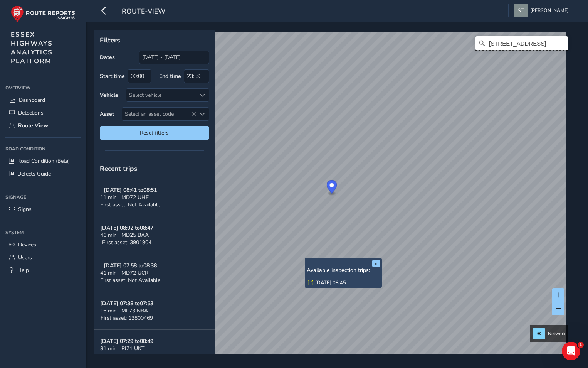  What do you see at coordinates (43, 112) in the screenshot?
I see `a: Detections` at bounding box center [43, 112].